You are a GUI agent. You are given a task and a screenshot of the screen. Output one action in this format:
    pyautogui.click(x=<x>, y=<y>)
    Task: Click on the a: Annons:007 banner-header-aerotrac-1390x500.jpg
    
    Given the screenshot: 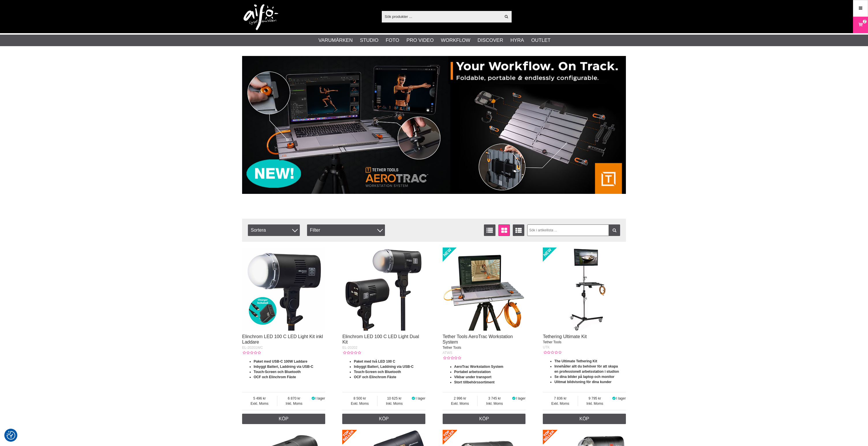 What is the action you would take?
    pyautogui.click(x=434, y=125)
    